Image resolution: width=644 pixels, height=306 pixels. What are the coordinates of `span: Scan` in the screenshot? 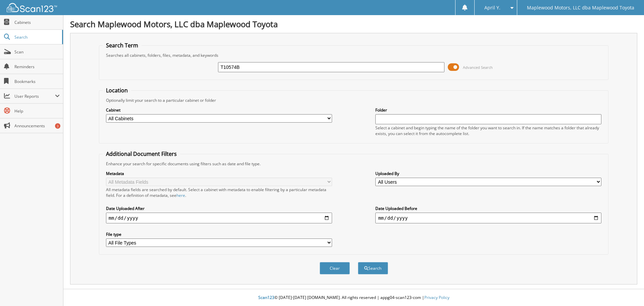 It's located at (37, 52).